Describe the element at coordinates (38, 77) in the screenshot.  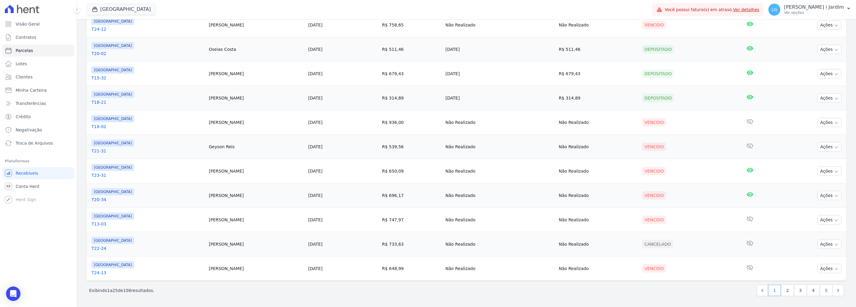
I see `a: Clientes` at that location.